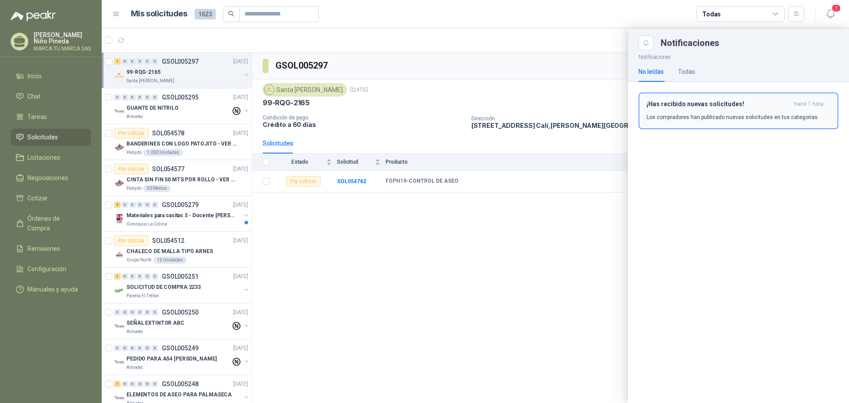  Describe the element at coordinates (159, 14) in the screenshot. I see `h1: Mis solicitudes` at that location.